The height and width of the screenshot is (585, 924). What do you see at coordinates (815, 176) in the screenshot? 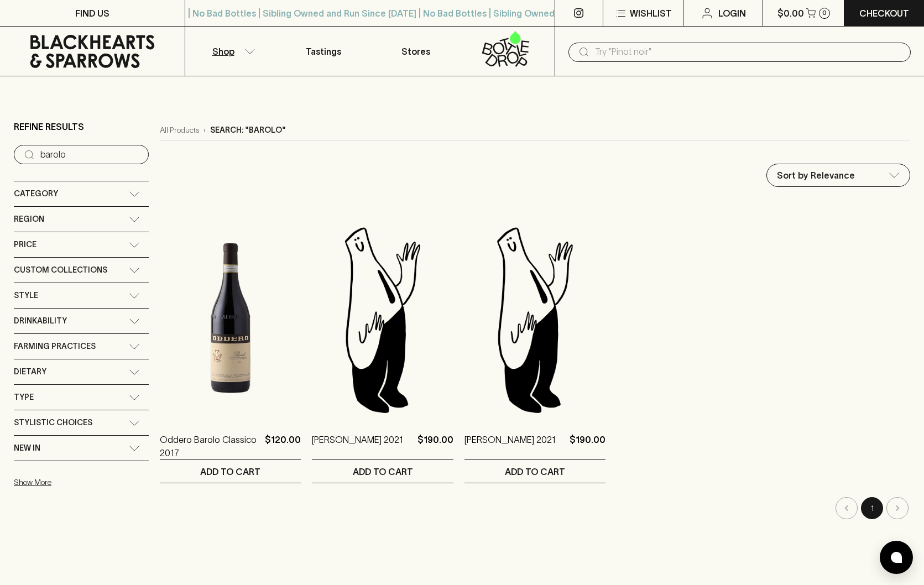
I see `p: Sort by Relevance` at bounding box center [815, 176].